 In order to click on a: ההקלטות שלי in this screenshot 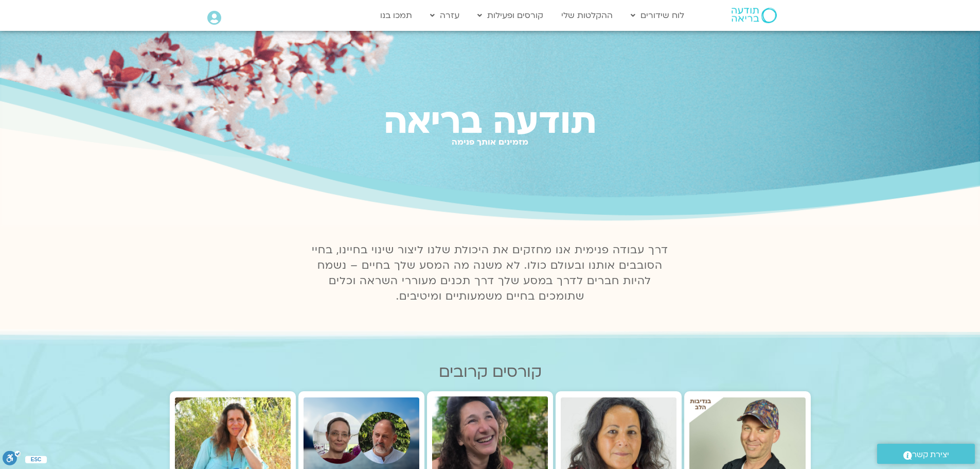, I will do `click(587, 15)`.